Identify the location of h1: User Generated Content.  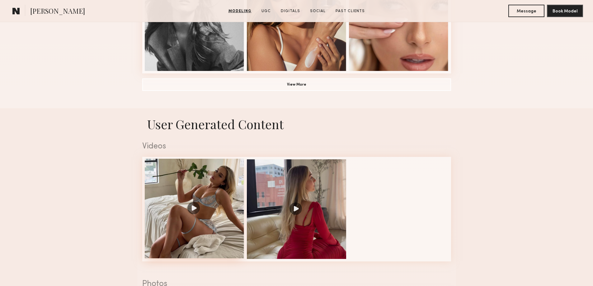
(297, 124).